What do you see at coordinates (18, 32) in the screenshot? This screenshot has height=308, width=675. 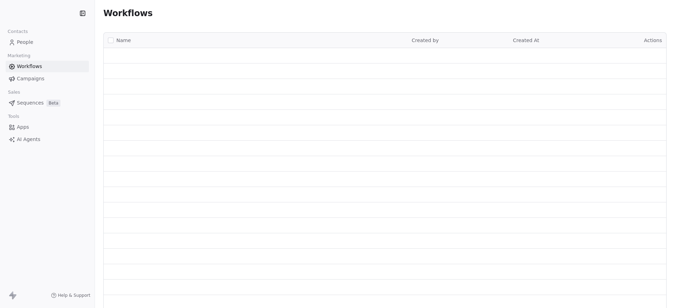 I see `span: Contacts` at bounding box center [18, 32].